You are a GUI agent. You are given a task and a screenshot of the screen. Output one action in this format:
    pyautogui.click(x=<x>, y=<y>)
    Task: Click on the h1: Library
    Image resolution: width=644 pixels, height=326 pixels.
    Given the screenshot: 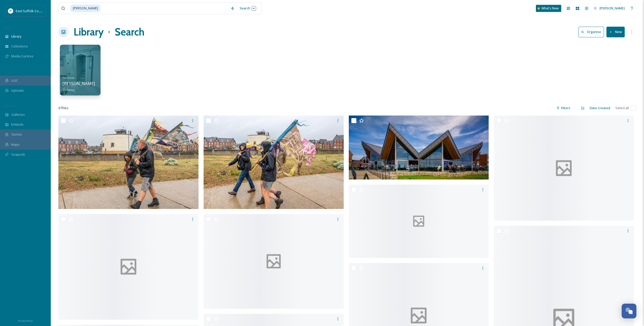 What is the action you would take?
    pyautogui.click(x=89, y=32)
    